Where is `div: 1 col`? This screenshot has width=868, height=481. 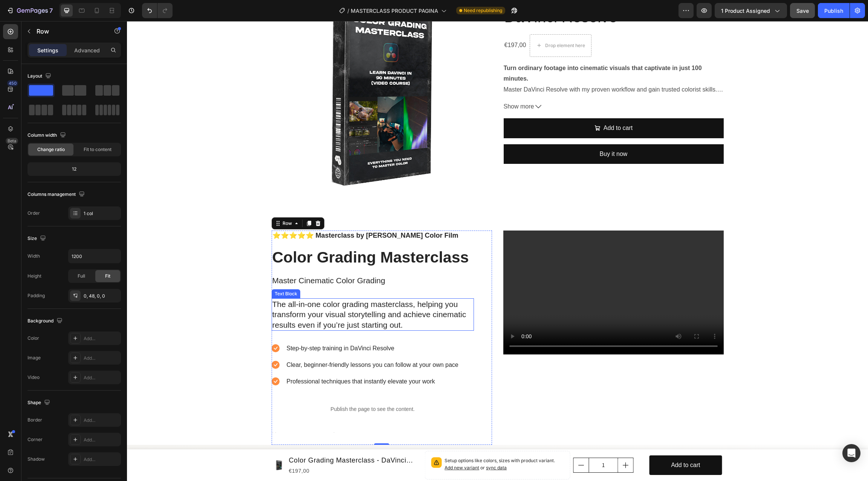
div: 1 col is located at coordinates (101, 214).